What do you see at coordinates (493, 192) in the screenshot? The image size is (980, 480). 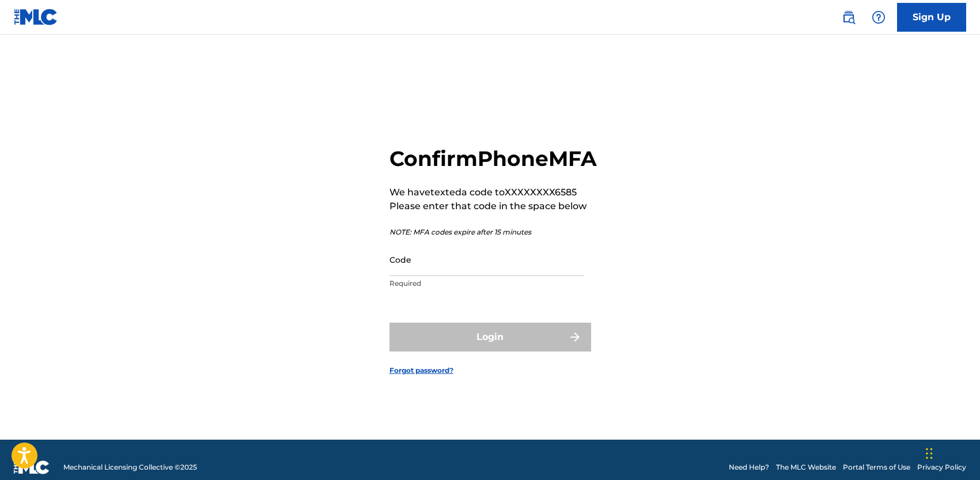 I see `p: We have texted a code to XXXXXXXX6585` at bounding box center [493, 192].